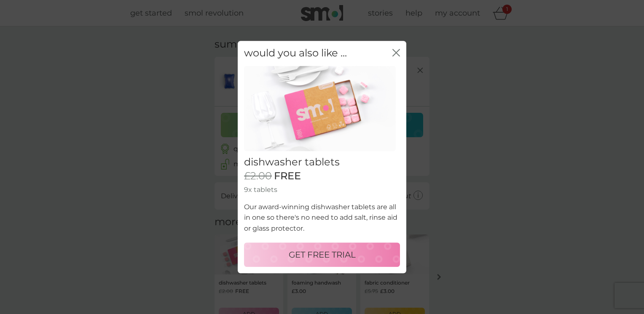 The height and width of the screenshot is (314, 644). Describe the element at coordinates (322, 255) in the screenshot. I see `button: GET FREE TRIAL` at that location.